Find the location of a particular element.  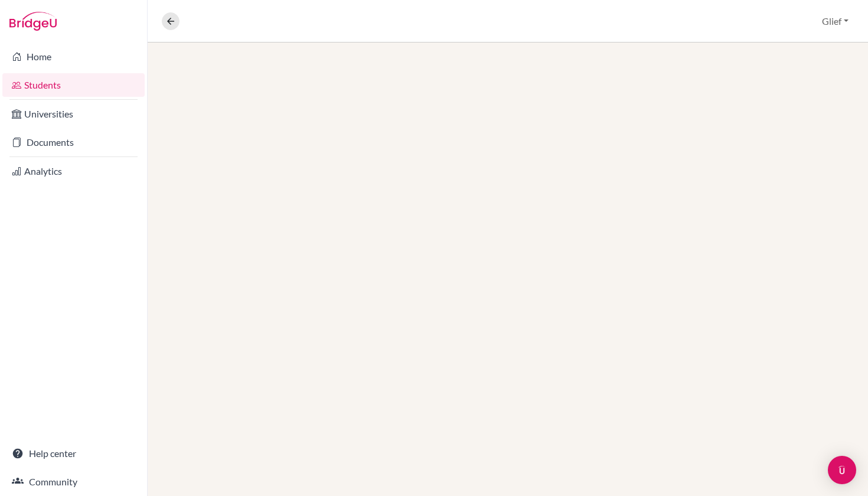

button: Glief is located at coordinates (834, 22).